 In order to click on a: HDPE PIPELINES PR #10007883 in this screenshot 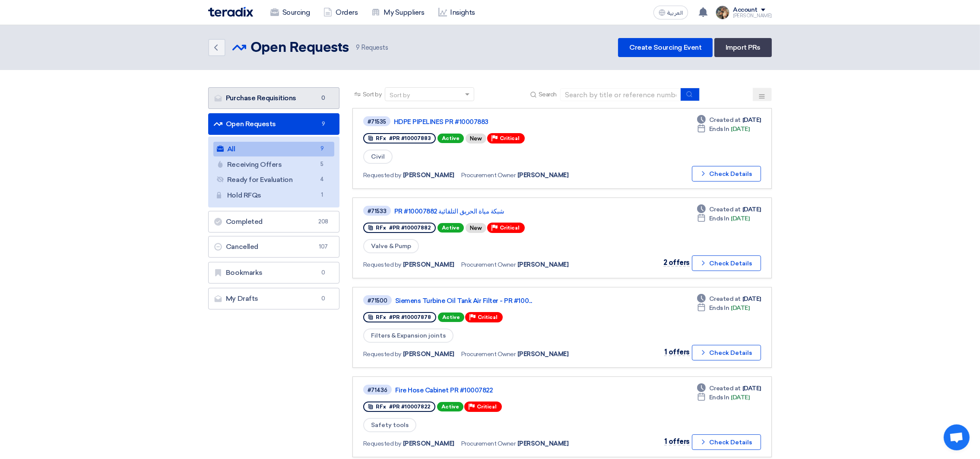, I will do `click(502, 122)`.